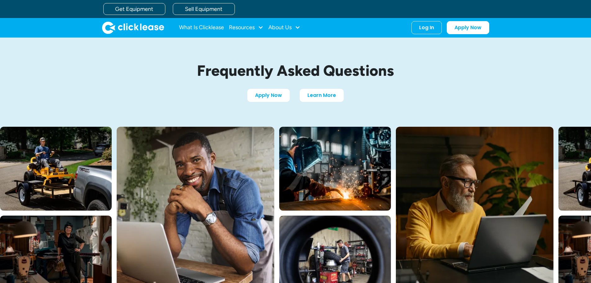 This screenshot has height=283, width=591. What do you see at coordinates (134, 9) in the screenshot?
I see `a: Get Equipment` at bounding box center [134, 9].